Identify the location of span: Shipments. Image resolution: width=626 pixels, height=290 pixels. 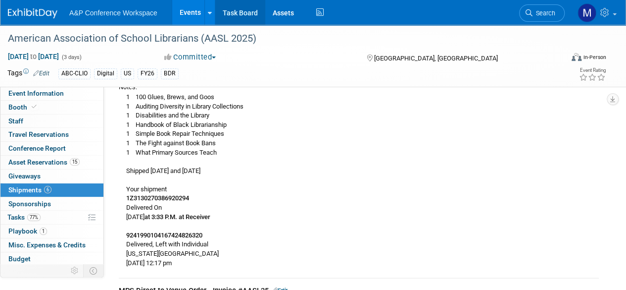
(30, 190).